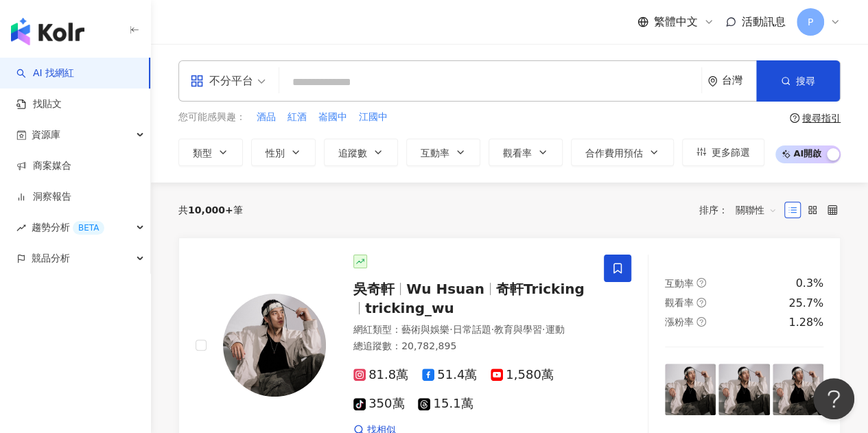 The width and height of the screenshot is (868, 433). I want to click on span: 51.4萬, so click(449, 374).